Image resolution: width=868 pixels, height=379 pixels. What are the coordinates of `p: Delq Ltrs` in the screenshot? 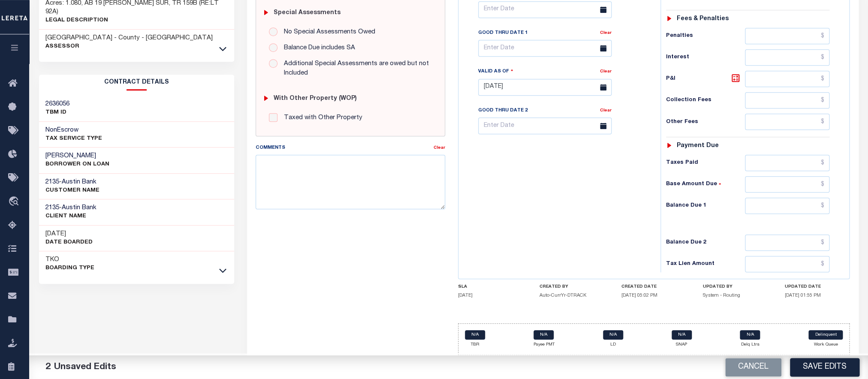 It's located at (749, 345).